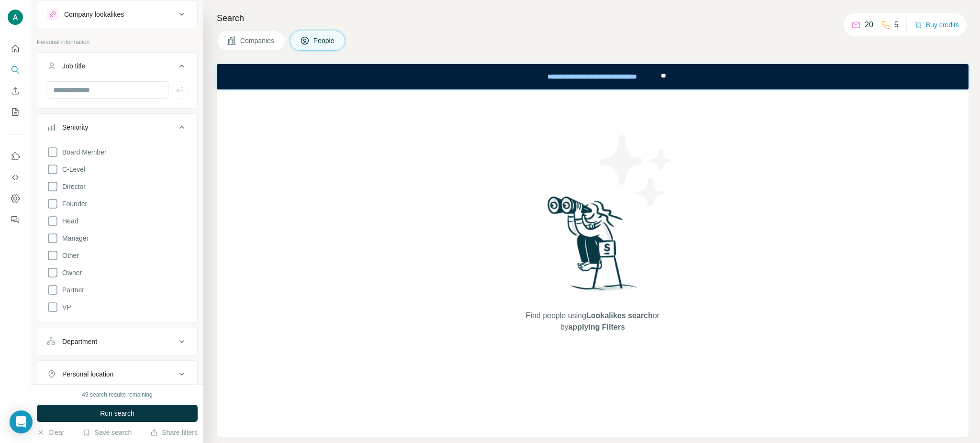 This screenshot has height=443, width=980. Describe the element at coordinates (117, 42) in the screenshot. I see `p: Personal information` at that location.